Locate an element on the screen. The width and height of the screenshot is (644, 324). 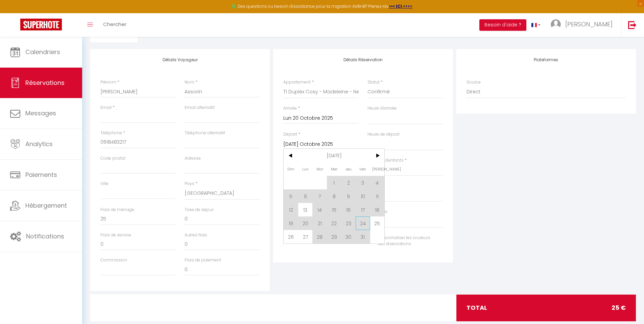
img: Super Booking is located at coordinates (41, 24).